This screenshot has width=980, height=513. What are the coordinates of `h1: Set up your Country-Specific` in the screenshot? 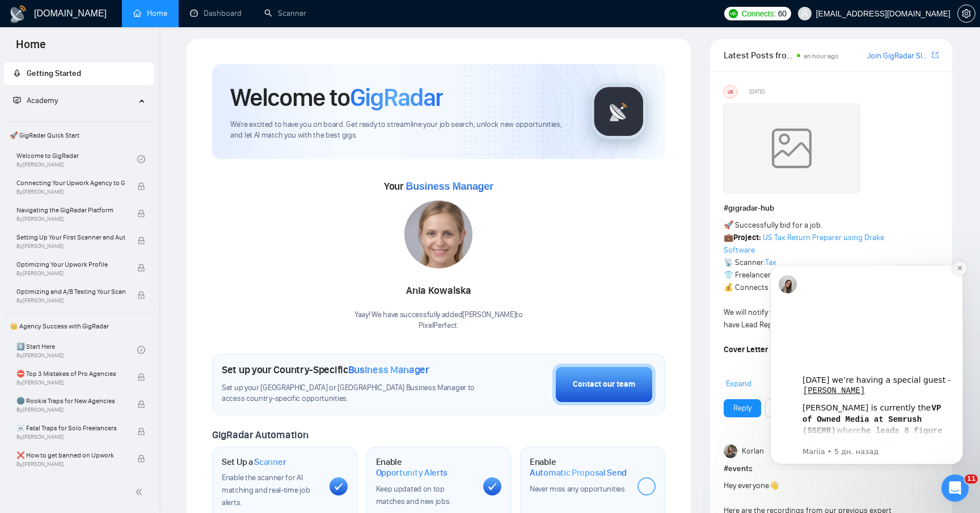 It's located at (325, 370).